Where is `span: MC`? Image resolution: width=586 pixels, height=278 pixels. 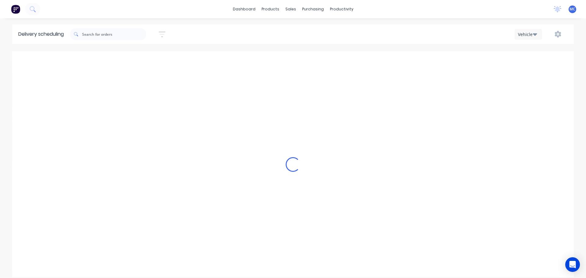 span: MC is located at coordinates (573, 9).